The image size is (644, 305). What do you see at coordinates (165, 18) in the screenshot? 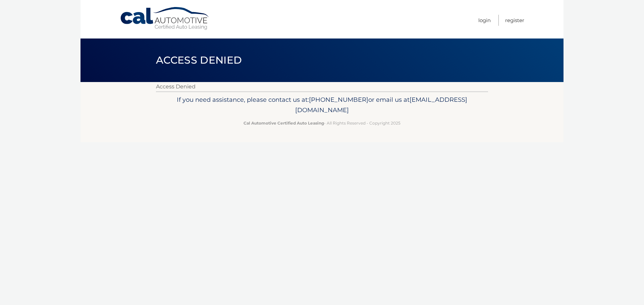
I see `a: Cal Automotive` at bounding box center [165, 18].